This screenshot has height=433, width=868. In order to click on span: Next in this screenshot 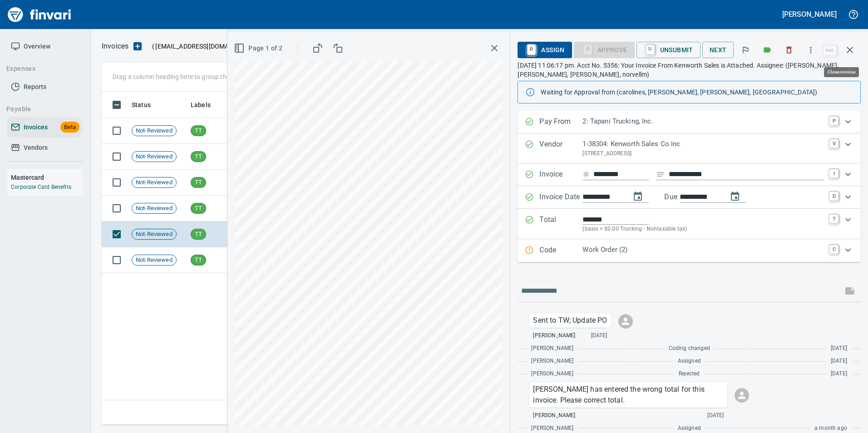, I will do `click(718, 50)`.